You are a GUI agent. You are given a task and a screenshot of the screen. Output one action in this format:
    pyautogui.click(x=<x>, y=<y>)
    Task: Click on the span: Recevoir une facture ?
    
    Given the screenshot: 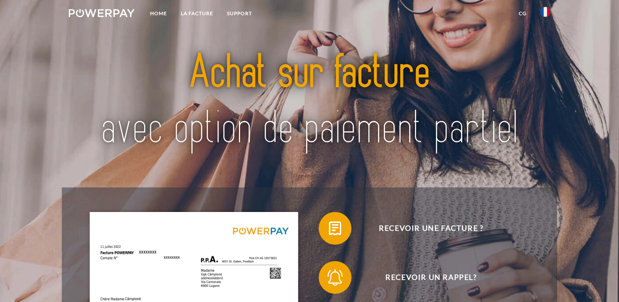 What is the action you would take?
    pyautogui.click(x=431, y=228)
    